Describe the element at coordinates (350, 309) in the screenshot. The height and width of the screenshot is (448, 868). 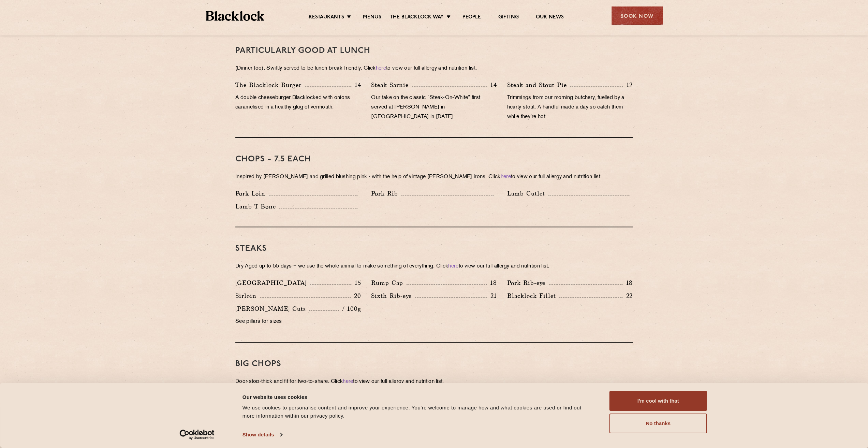
I see `p: / 100g` at that location.